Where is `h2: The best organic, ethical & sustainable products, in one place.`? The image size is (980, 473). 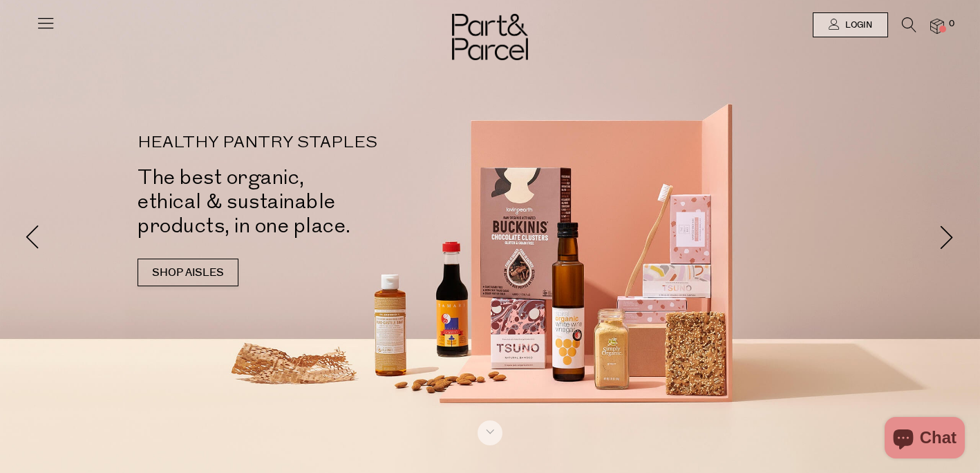 h2: The best organic, ethical & sustainable products, in one place. is located at coordinates (324, 201).